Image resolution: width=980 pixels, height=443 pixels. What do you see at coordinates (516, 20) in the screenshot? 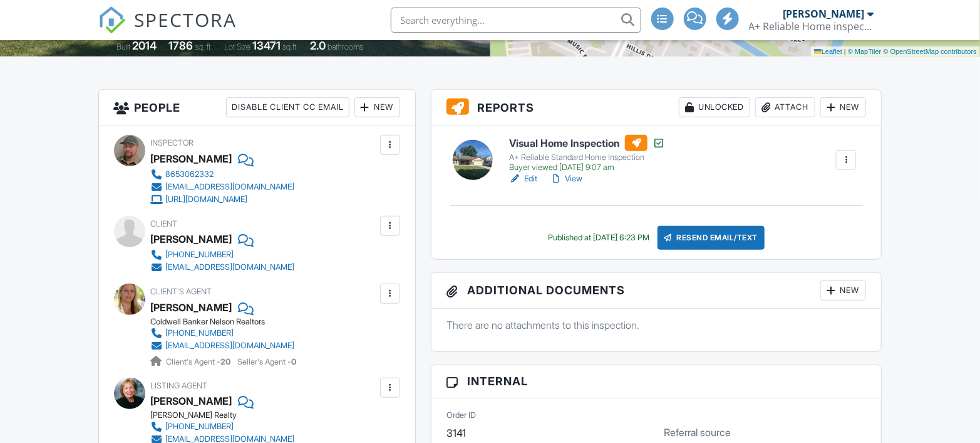
I see `input: Search everything...` at bounding box center [516, 20].